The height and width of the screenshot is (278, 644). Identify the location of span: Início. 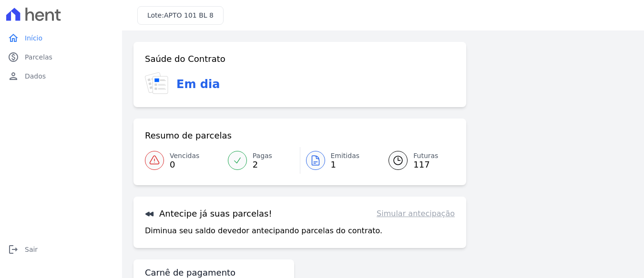
(34, 38).